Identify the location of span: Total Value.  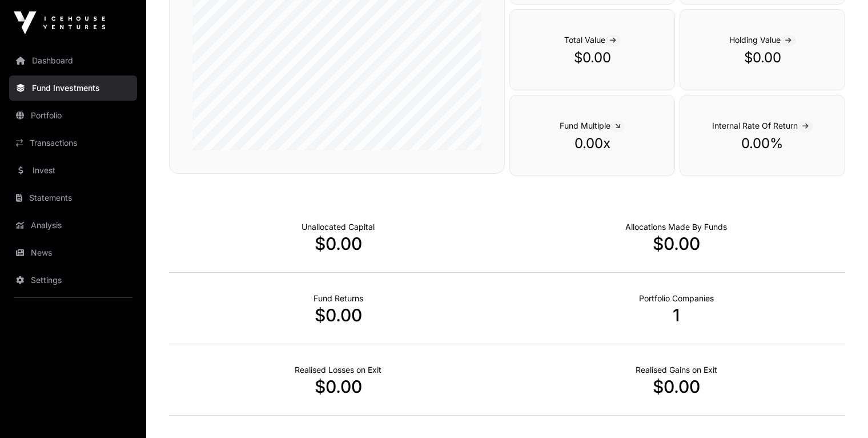
(592, 39).